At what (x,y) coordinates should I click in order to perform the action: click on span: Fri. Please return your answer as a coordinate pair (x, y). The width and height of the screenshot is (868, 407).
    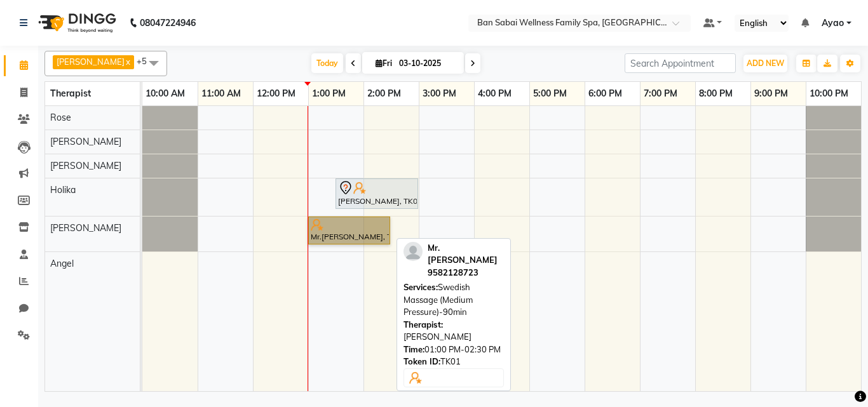
    Looking at the image, I should click on (384, 63).